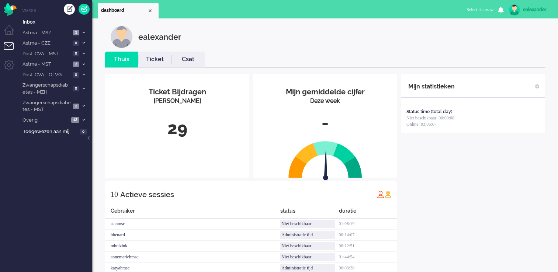 The image size is (558, 272). What do you see at coordinates (368, 224) in the screenshot?
I see `div: 01:08:19` at bounding box center [368, 224].